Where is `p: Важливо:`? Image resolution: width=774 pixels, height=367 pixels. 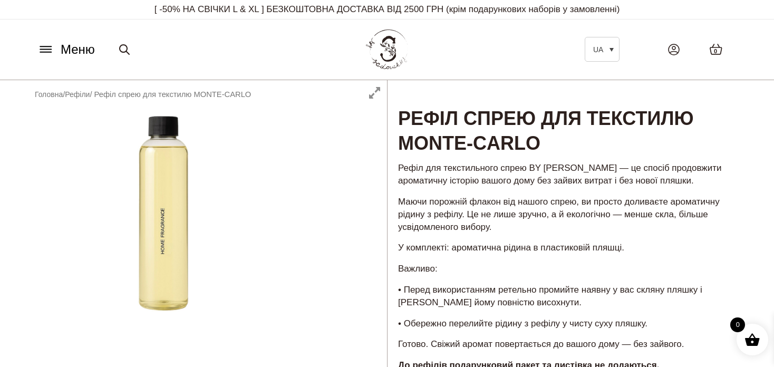
p: Важливо: is located at coordinates (567, 269).